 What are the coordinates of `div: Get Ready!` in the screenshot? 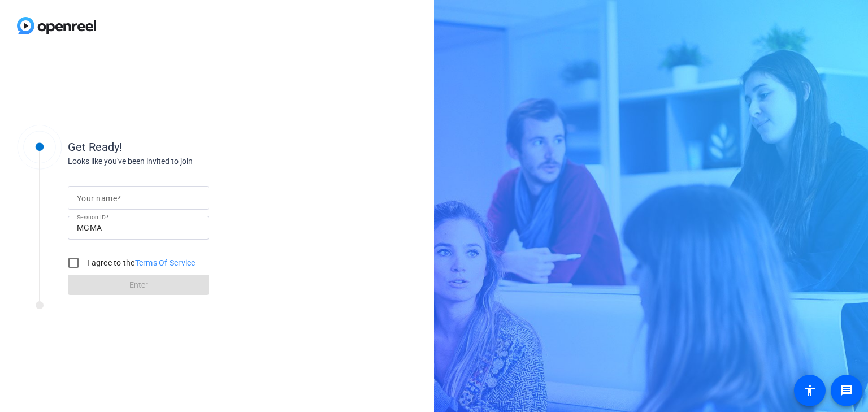 It's located at (181, 147).